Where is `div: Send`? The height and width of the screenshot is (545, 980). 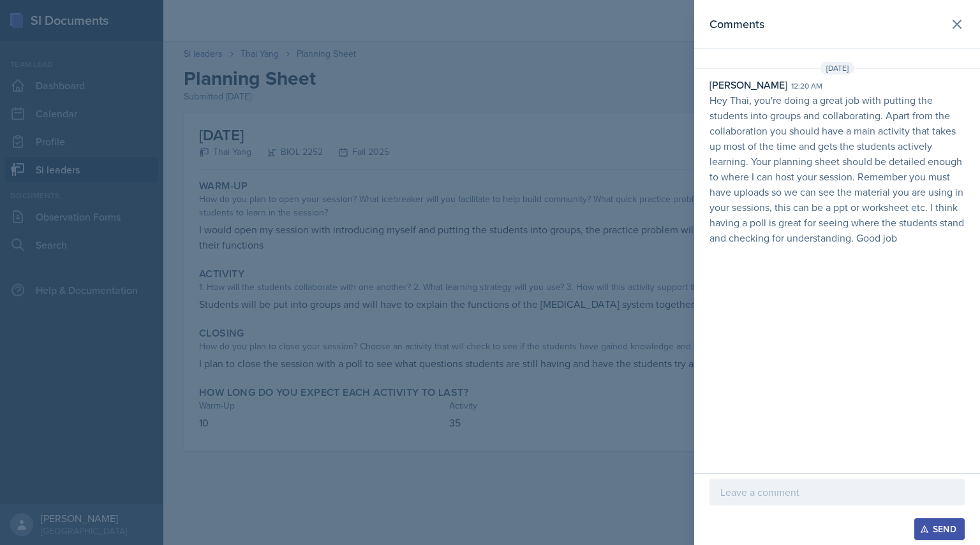
div: Send is located at coordinates (939, 529).